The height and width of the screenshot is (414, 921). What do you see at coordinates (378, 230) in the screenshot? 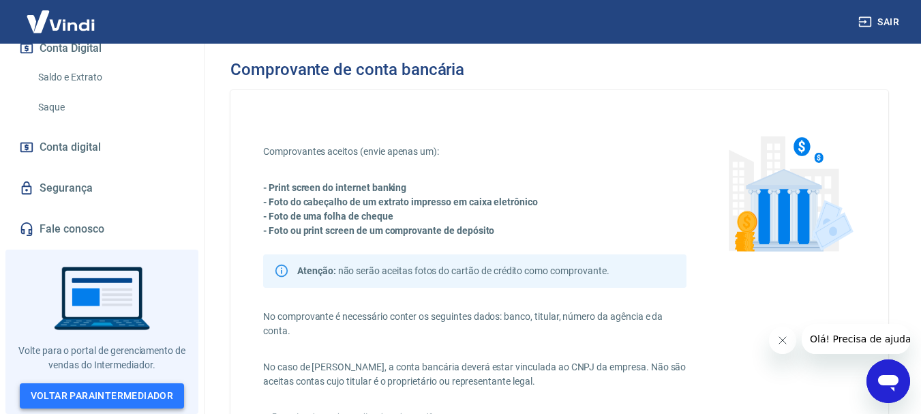
I see `strong: - Foto ou print screen de um comprovante de depósito` at bounding box center [378, 230].